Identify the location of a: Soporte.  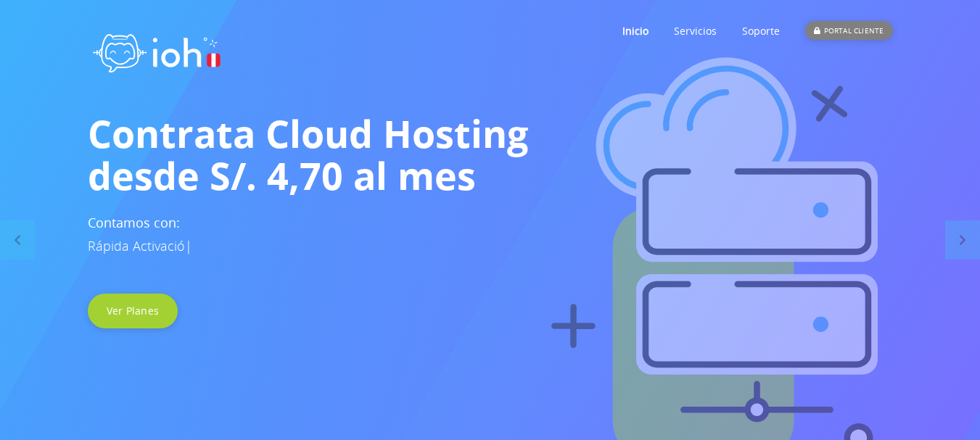
(761, 30).